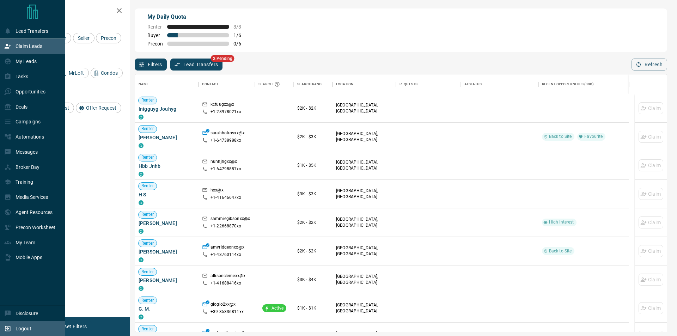 The width and height of the screenshot is (677, 336). Describe the element at coordinates (155, 35) in the screenshot. I see `span: Buyer` at that location.